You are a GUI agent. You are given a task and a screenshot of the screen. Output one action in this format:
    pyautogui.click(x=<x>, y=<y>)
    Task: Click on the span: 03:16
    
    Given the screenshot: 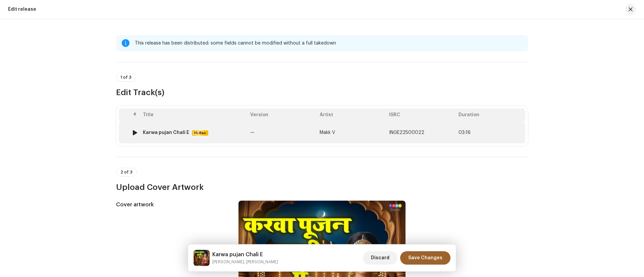 What is the action you would take?
    pyautogui.click(x=465, y=132)
    